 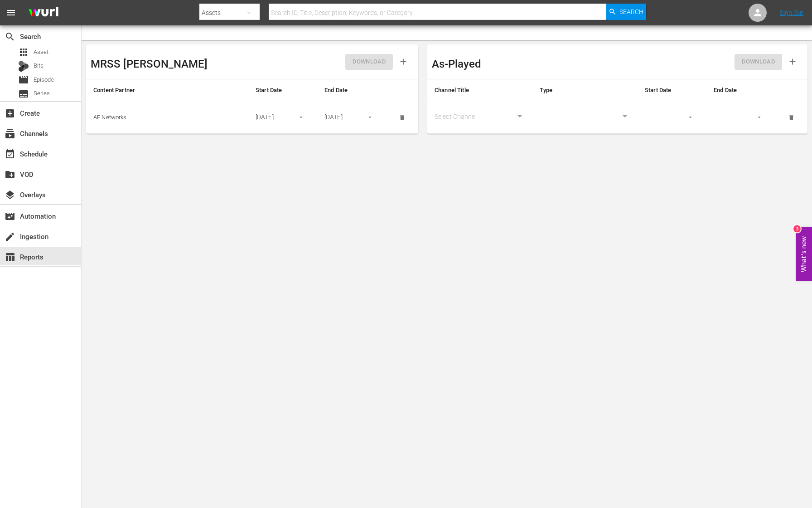 What do you see at coordinates (10, 236) in the screenshot?
I see `span: Ingestion` at bounding box center [10, 236].